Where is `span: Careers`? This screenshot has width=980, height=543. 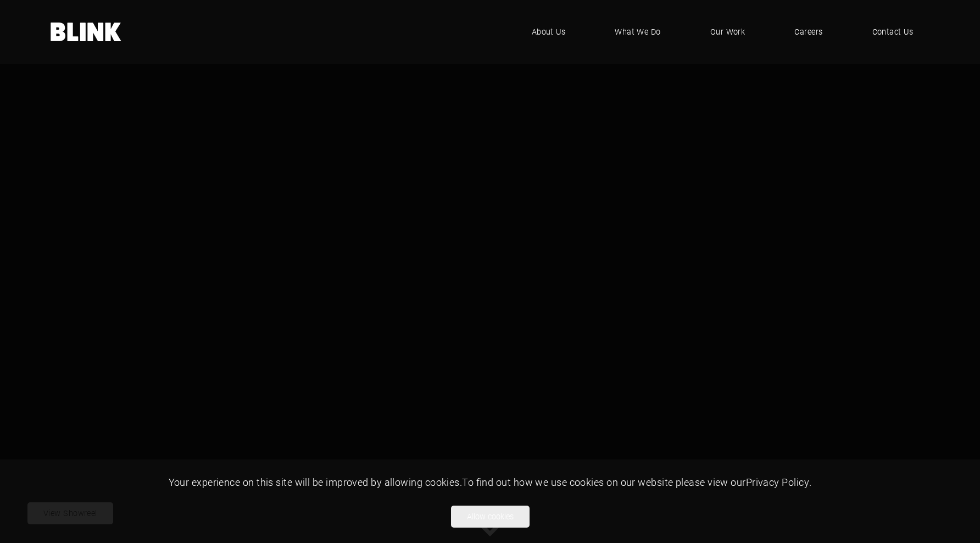
span: Careers is located at coordinates (808, 32).